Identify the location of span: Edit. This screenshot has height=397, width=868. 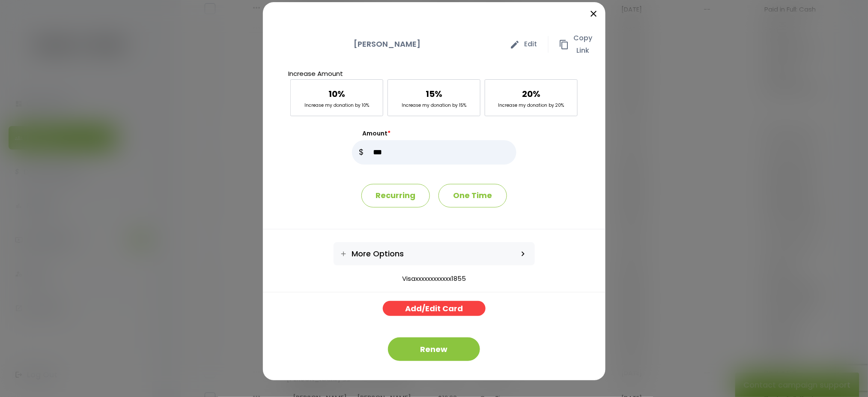
(531, 44).